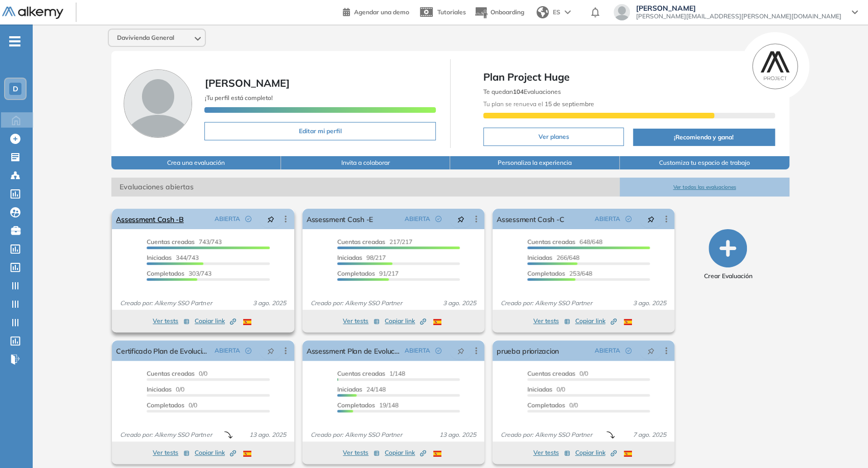 The height and width of the screenshot is (468, 868). Describe the element at coordinates (629, 77) in the screenshot. I see `span: Plan Project Huge` at that location.